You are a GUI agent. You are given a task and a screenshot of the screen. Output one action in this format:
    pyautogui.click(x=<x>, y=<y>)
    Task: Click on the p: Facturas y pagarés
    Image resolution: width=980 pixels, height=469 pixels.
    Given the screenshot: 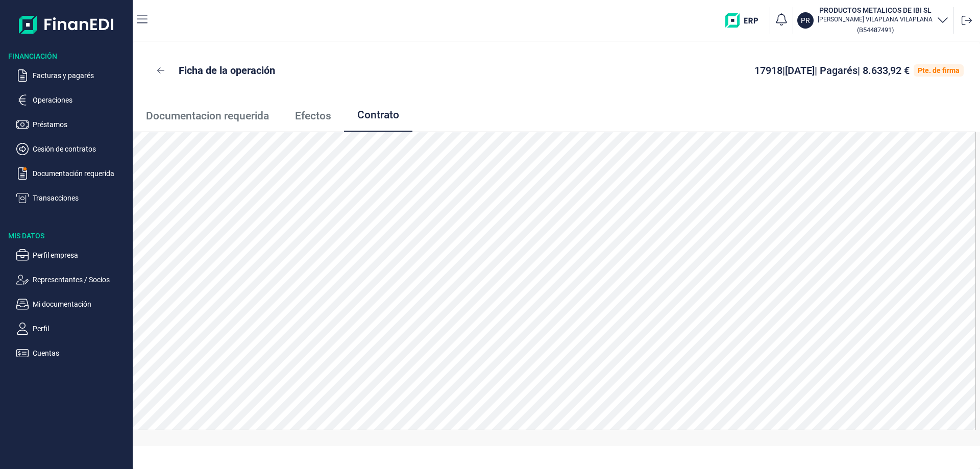 What is the action you would take?
    pyautogui.click(x=81, y=76)
    